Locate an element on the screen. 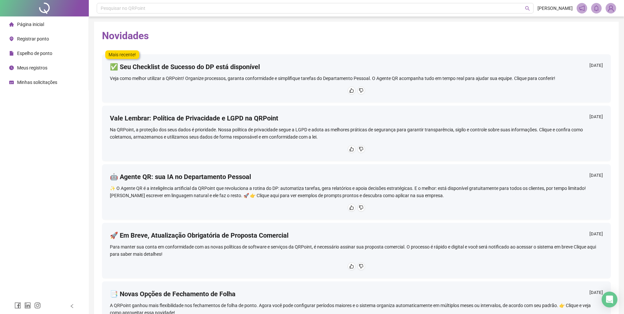 The height and width of the screenshot is (314, 624). h4: ✅ Seu Checklist de Sucesso do DP está disponível is located at coordinates (185, 67).